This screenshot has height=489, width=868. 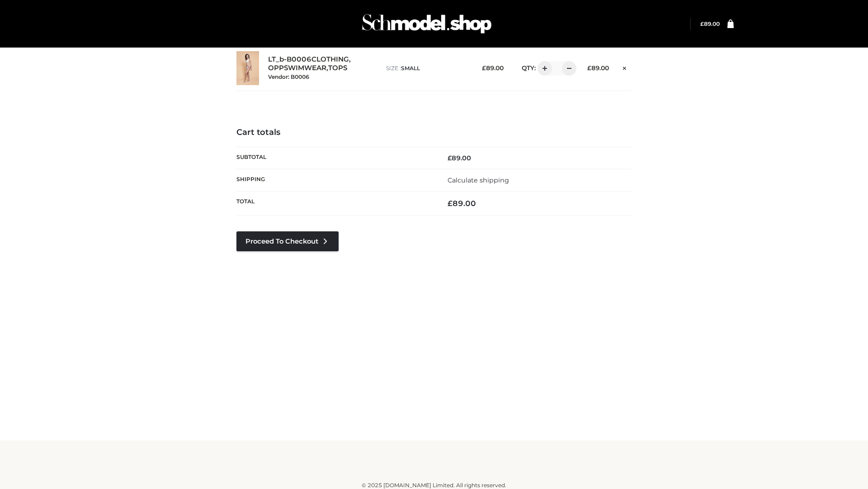 I want to click on a: CLOTHING, so click(x=330, y=59).